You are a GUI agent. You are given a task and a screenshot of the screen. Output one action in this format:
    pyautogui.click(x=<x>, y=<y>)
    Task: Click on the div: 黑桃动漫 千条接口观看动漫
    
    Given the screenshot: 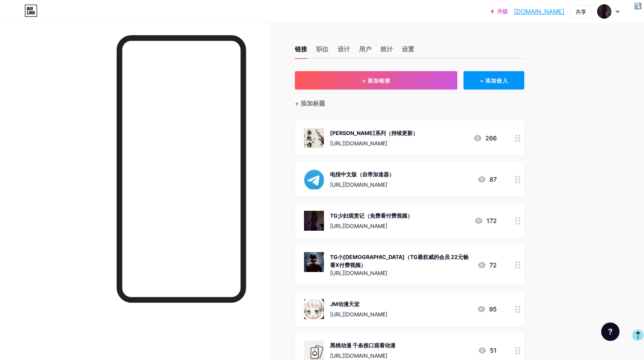 What is the action you would take?
    pyautogui.click(x=363, y=345)
    